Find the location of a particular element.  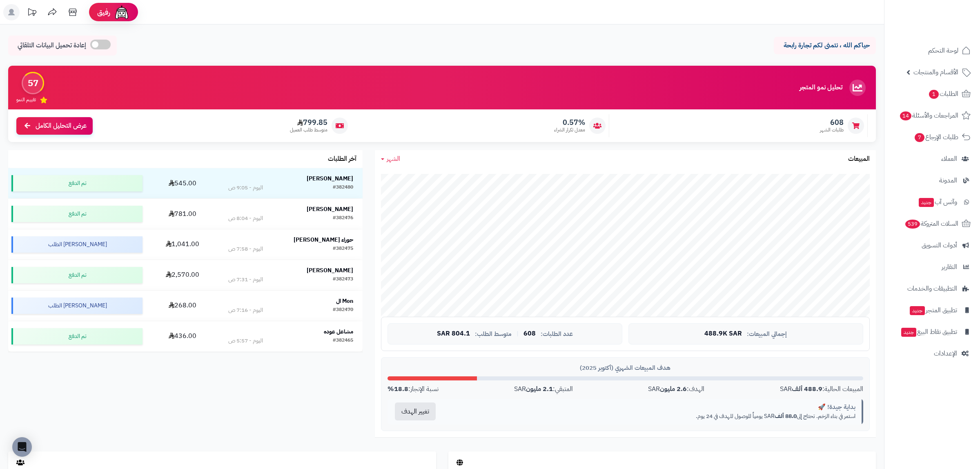

span: المدونة is located at coordinates (948, 181).